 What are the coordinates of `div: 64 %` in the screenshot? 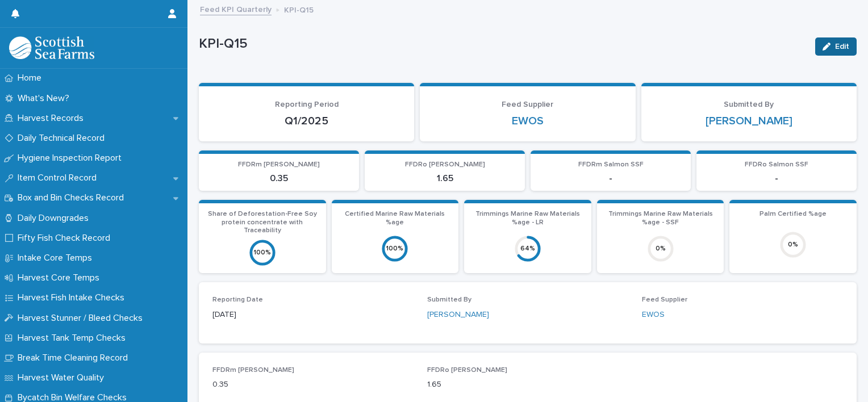 It's located at (528, 249).